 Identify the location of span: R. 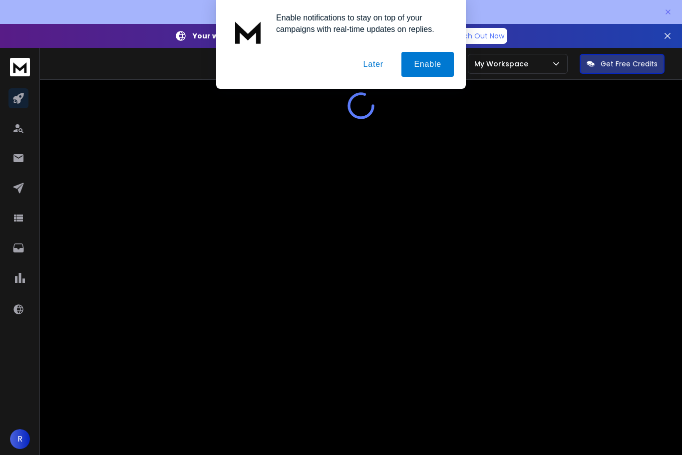
(20, 439).